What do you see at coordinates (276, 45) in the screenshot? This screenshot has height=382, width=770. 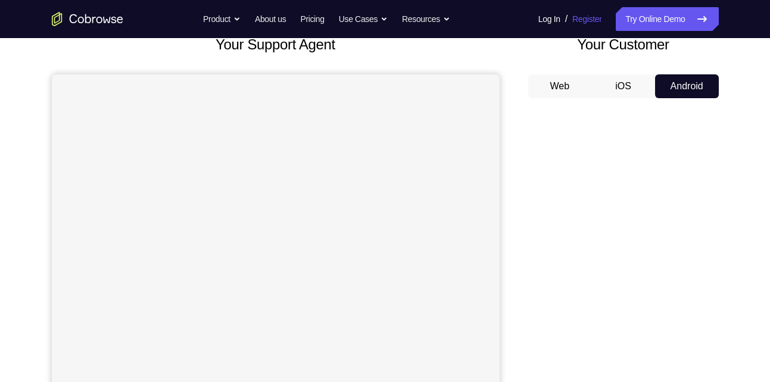 I see `h2: Your Support Agent` at bounding box center [276, 45].